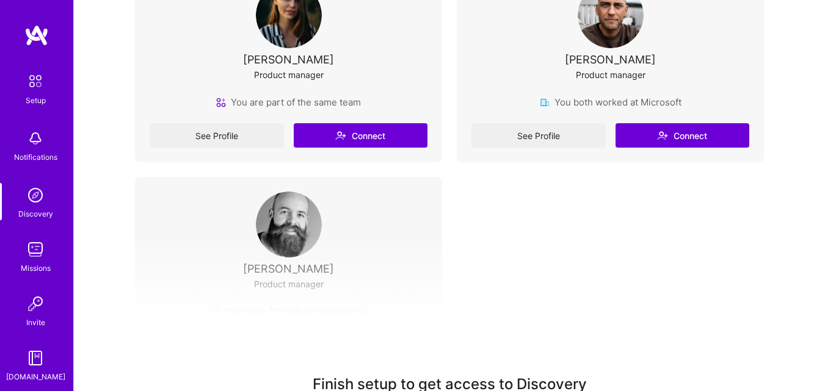 The image size is (825, 391). I want to click on img: setup, so click(35, 81).